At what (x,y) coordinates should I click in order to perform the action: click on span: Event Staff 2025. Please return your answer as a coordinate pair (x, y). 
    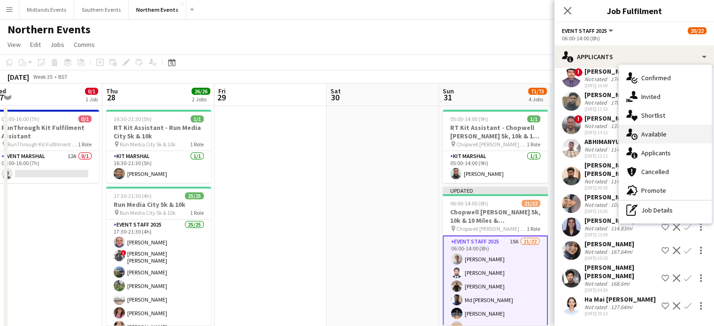
    Looking at the image, I should click on (585, 31).